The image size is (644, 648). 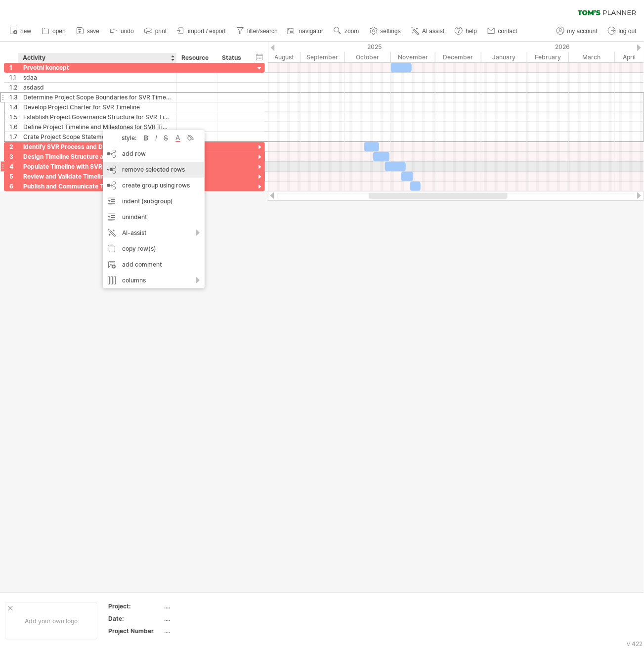 I want to click on div: Identify SVR Process and Dependencies, so click(x=97, y=146).